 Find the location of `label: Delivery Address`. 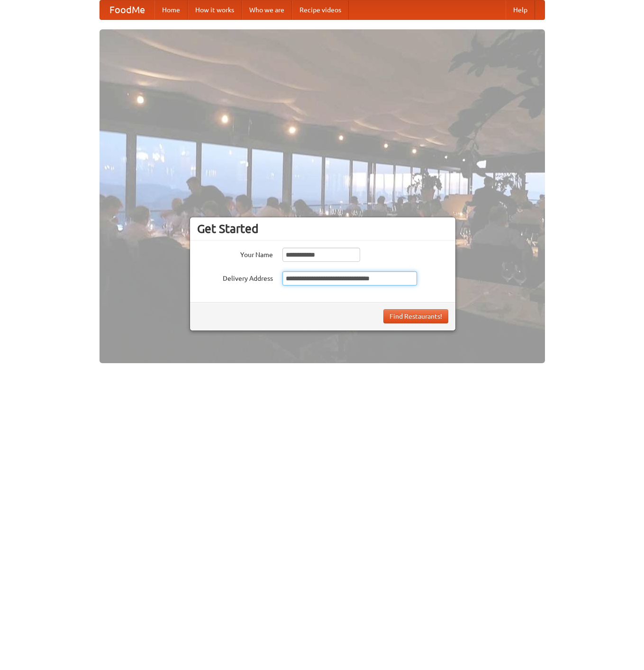

label: Delivery Address is located at coordinates (235, 277).